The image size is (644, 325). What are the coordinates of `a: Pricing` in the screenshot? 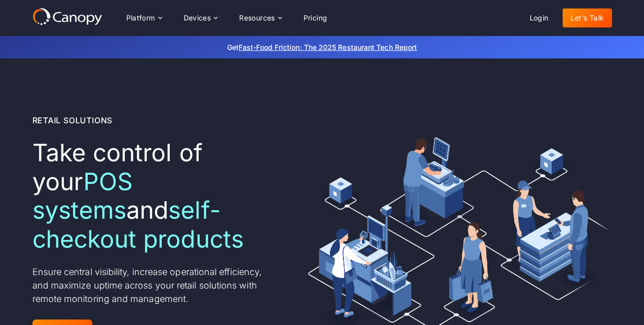 It's located at (316, 18).